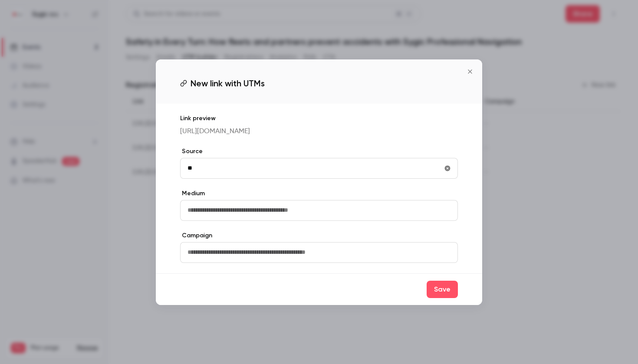  What do you see at coordinates (227, 84) in the screenshot?
I see `span: New link with UTMs` at bounding box center [227, 84].